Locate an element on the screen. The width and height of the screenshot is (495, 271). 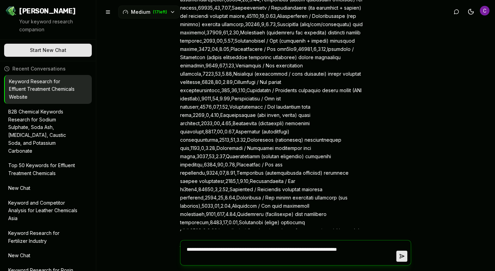
p: Your keyword research companion is located at coordinates (55, 26).